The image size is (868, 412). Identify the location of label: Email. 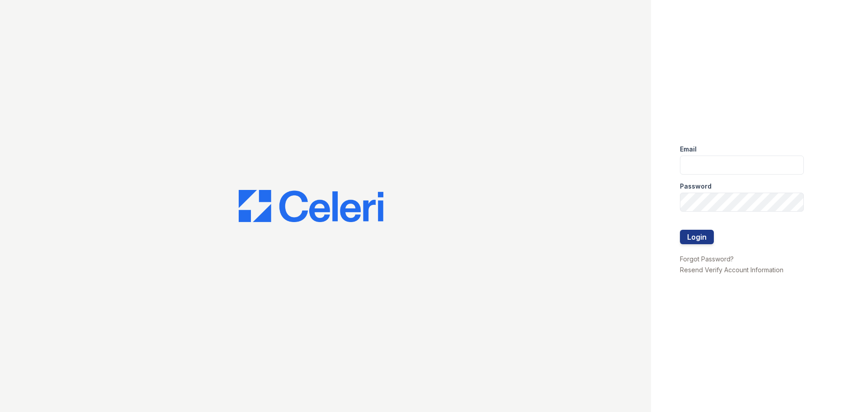
(688, 149).